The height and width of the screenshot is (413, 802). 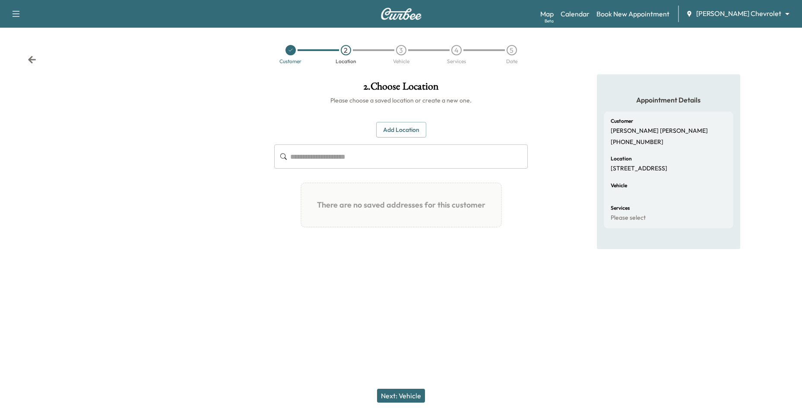 I want to click on div: 4, so click(x=457, y=50).